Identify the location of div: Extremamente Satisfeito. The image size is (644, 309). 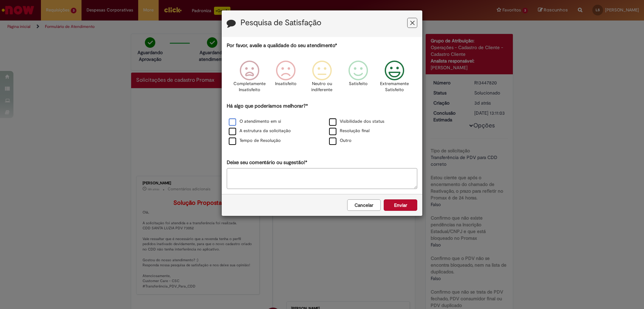
(394, 78).